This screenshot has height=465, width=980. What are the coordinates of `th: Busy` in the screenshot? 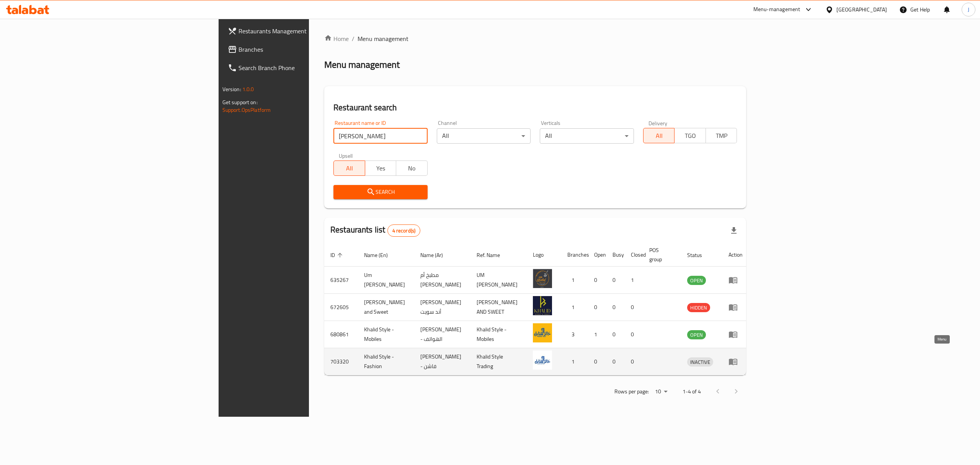 It's located at (616, 254).